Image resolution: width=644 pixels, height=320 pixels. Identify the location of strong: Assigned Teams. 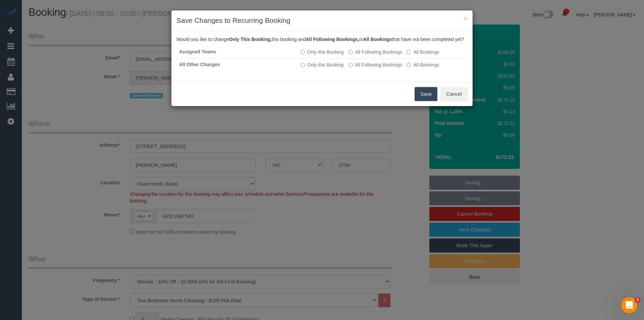
(197, 52).